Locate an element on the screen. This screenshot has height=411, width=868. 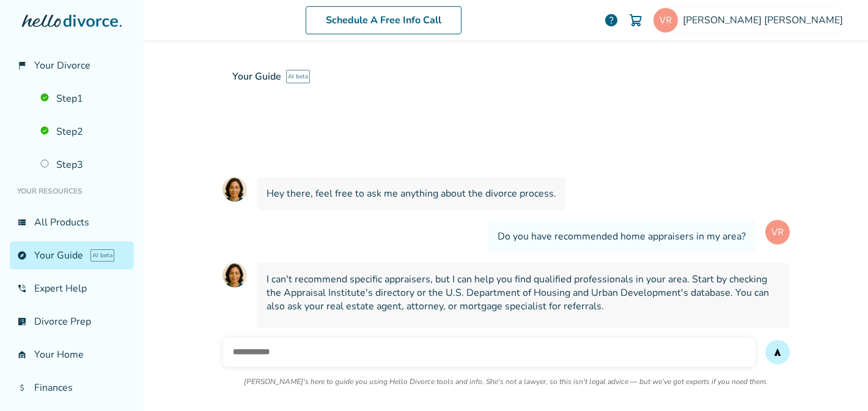
img: User is located at coordinates (777, 232).